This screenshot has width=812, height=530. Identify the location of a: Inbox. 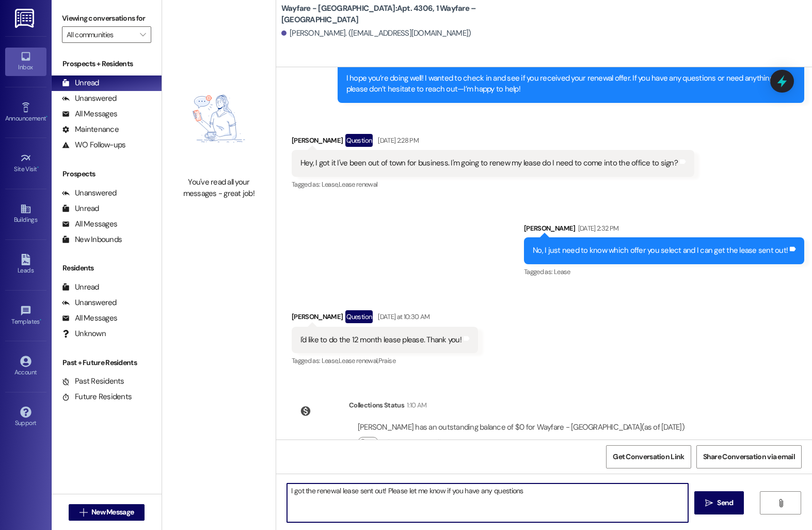
(26, 61).